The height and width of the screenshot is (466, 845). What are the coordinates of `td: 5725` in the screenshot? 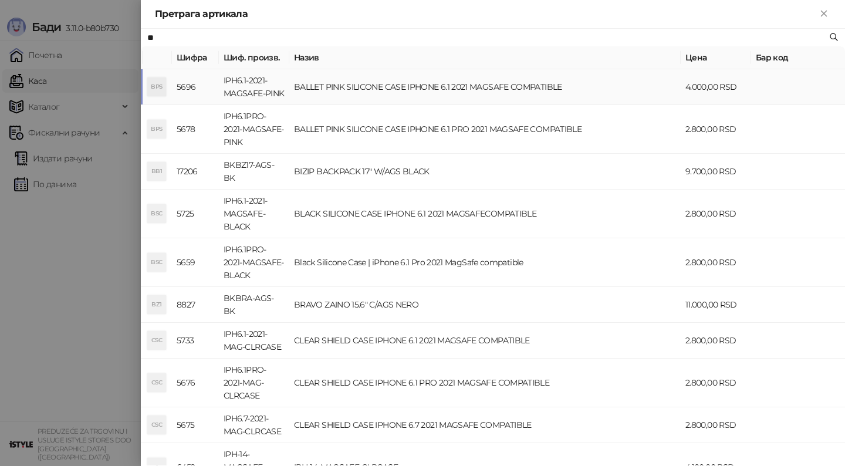 It's located at (195, 214).